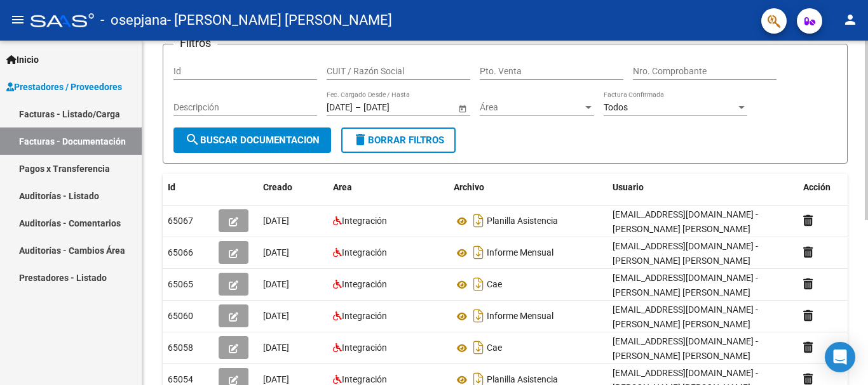  I want to click on input: Fecha fin, so click(394, 107).